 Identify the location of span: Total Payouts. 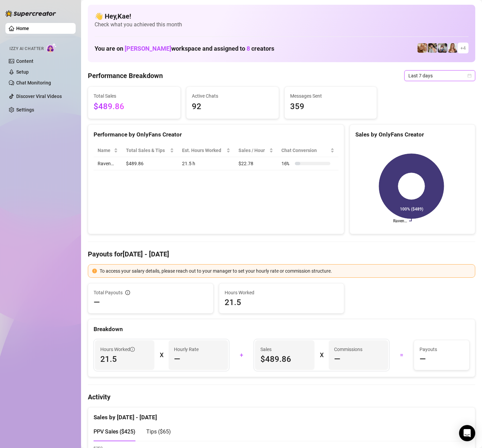
(108, 293).